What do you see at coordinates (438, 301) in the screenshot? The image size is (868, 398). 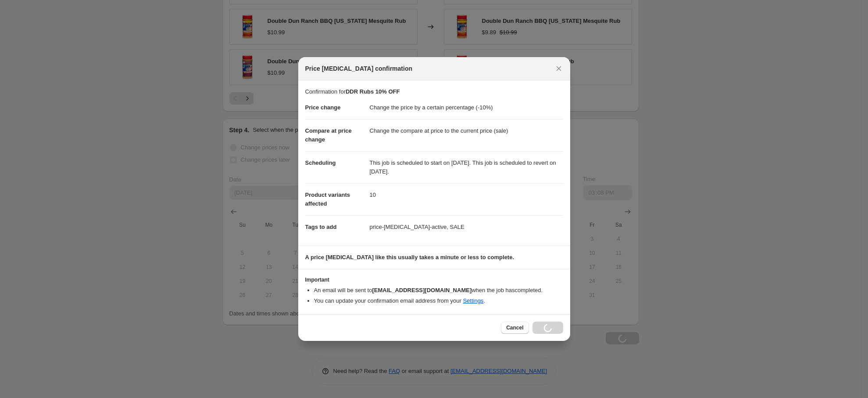 I see `li: You can update your confirmation email address from your .` at bounding box center [438, 301].